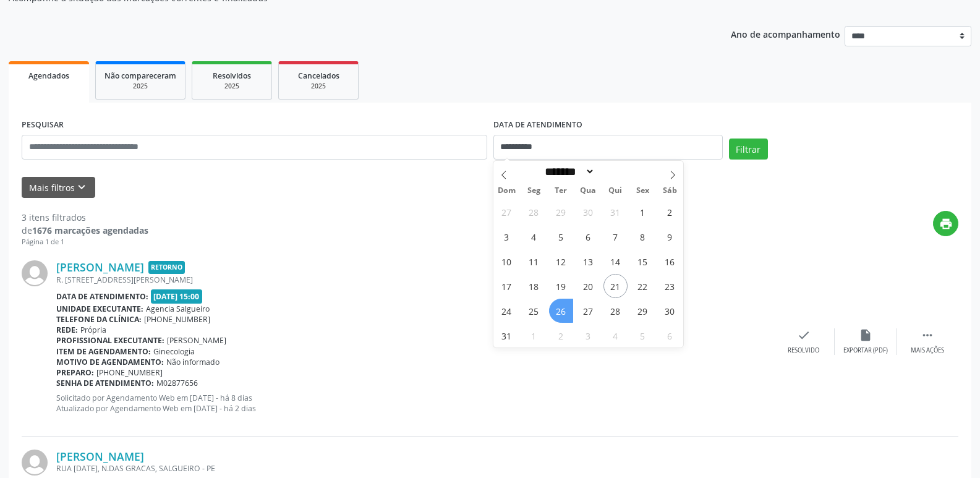 The width and height of the screenshot is (980, 478). What do you see at coordinates (533, 261) in the screenshot?
I see `span: Agosto 11, 2025` at bounding box center [533, 261].